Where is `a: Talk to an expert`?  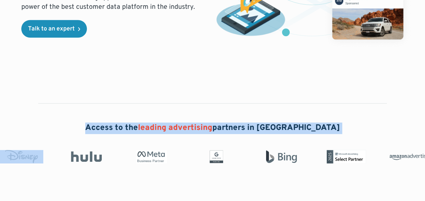
a: Talk to an expert is located at coordinates (54, 29).